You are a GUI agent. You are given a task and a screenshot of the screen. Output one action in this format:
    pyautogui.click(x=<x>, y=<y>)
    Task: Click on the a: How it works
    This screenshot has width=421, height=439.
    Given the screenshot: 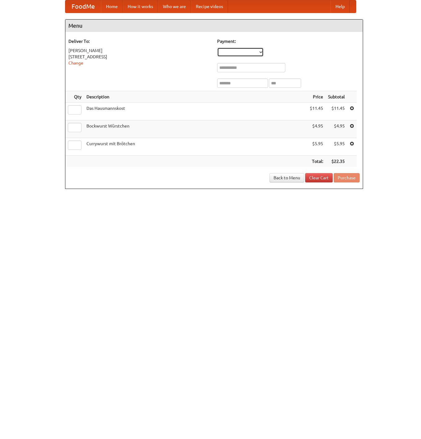 What is the action you would take?
    pyautogui.click(x=140, y=7)
    